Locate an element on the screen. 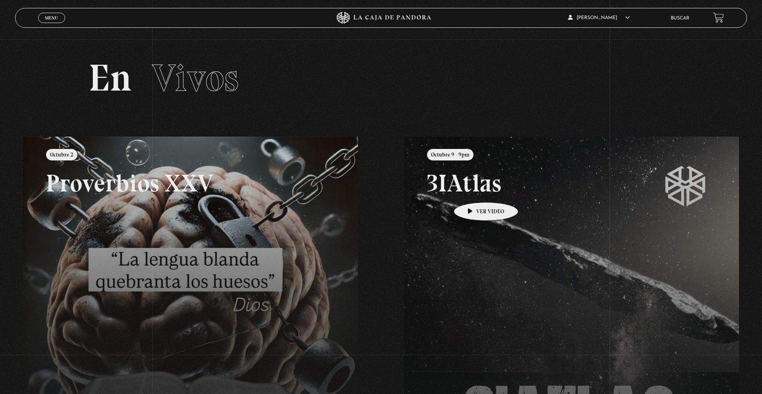 This screenshot has width=762, height=394. a: Buscar is located at coordinates (680, 18).